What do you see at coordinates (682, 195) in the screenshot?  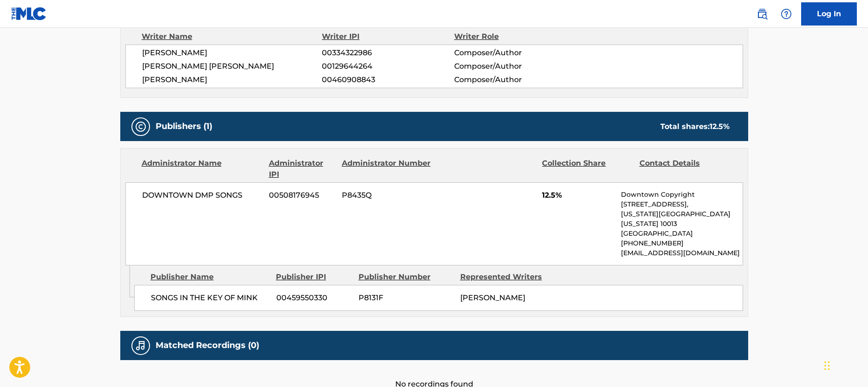 I see `p: Downtown Copyright` at bounding box center [682, 195].